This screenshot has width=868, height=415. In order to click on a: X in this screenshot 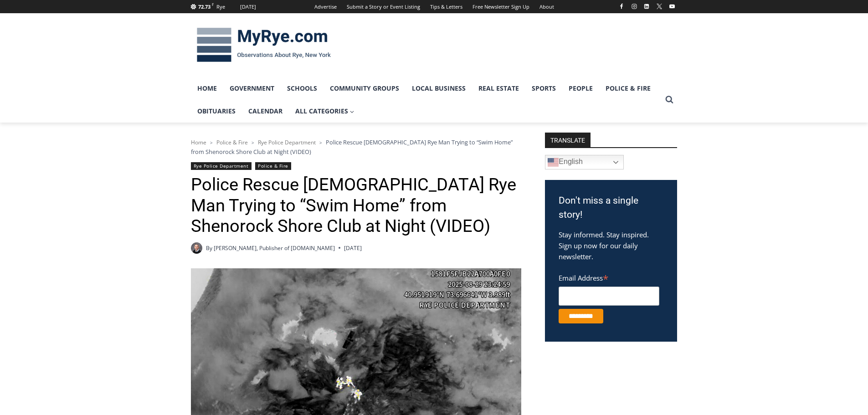, I will do `click(659, 7)`.